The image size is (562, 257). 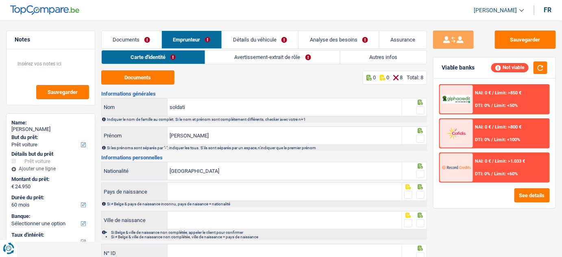 What do you see at coordinates (269, 237) in the screenshot?
I see `li: Si ≠ Belge & ville de naissance non complétée, ville de naissance = pays de naissance` at bounding box center [269, 237].